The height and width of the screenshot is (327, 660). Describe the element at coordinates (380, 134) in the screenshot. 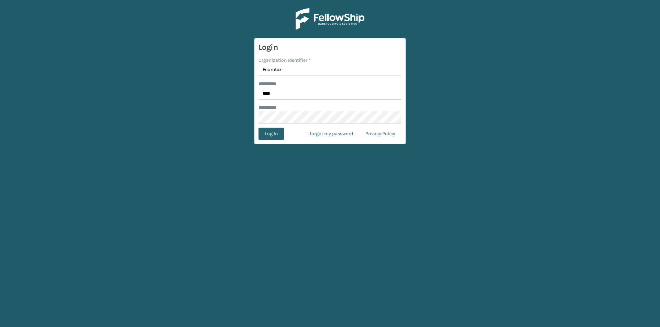

I see `a: Privacy Policy` at that location.